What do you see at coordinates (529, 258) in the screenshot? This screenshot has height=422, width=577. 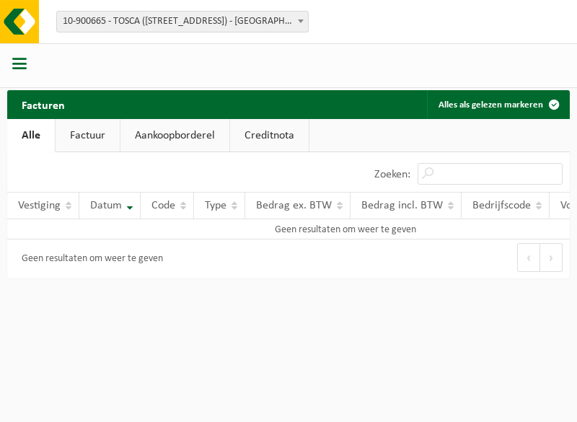 I see `button: Previous` at bounding box center [529, 258].